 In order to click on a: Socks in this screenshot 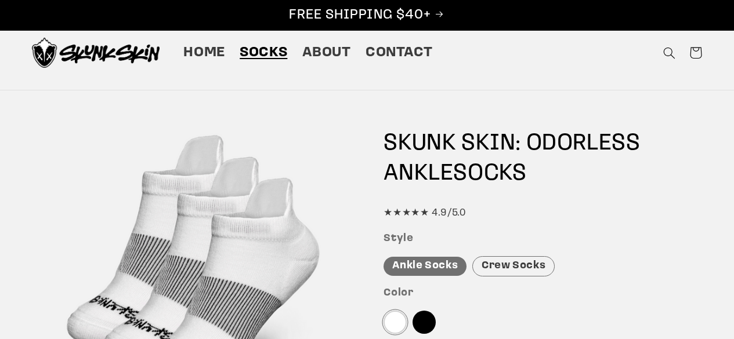, I will do `click(263, 53)`.